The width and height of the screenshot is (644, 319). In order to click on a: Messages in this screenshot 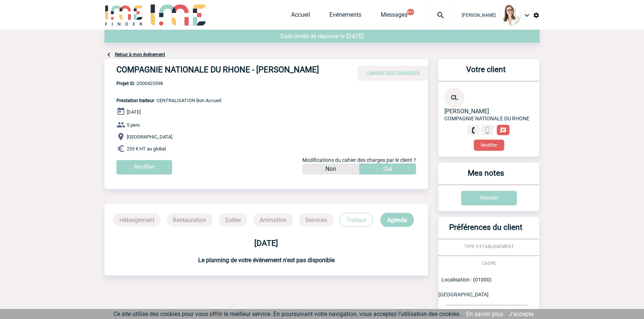, I will do `click(394, 17)`.